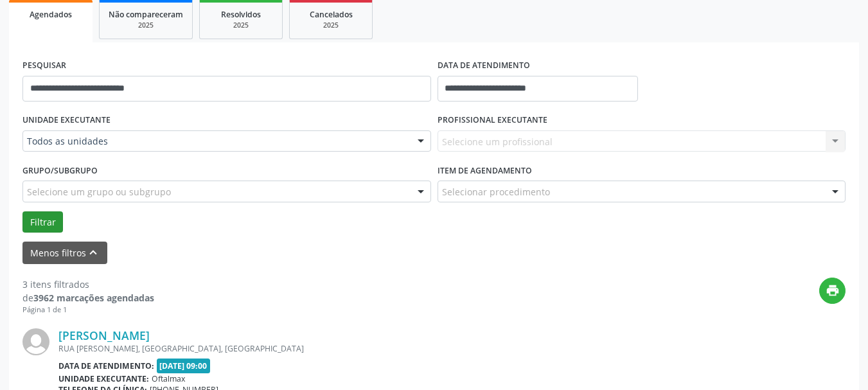 The image size is (868, 390). What do you see at coordinates (331, 14) in the screenshot?
I see `span: Cancelados` at bounding box center [331, 14].